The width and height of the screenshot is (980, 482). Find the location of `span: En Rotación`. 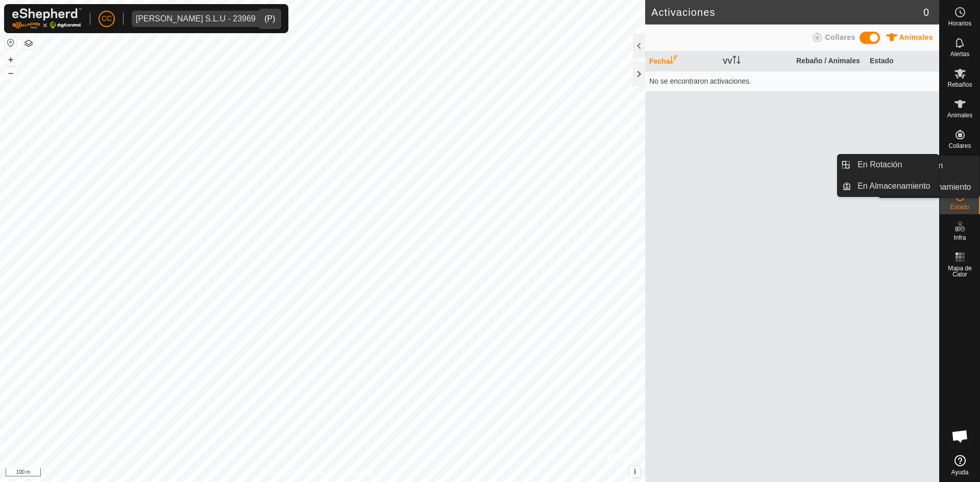

span: En Rotación is located at coordinates (879, 165).